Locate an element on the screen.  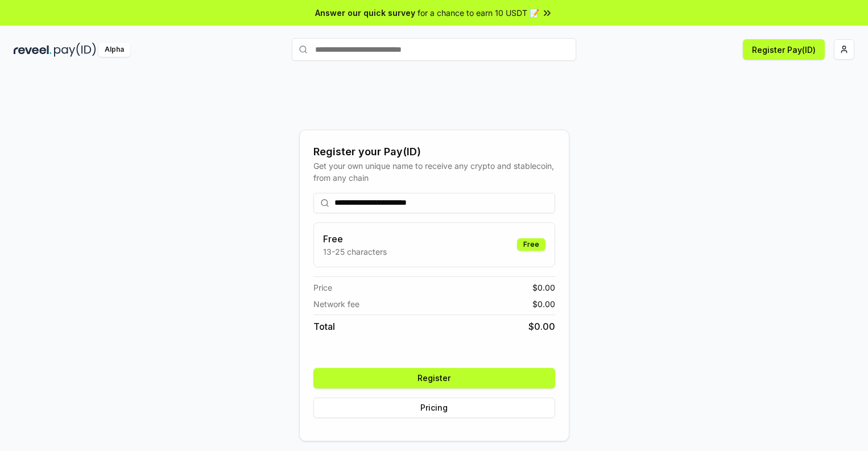
h3: Free is located at coordinates (355, 239).